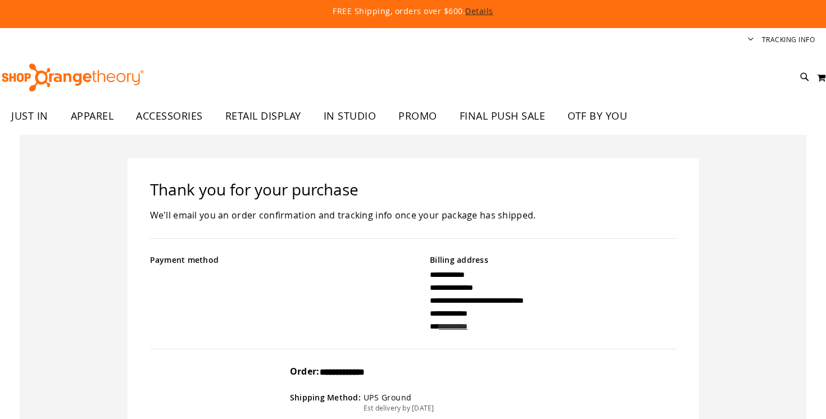 This screenshot has width=826, height=419. What do you see at coordinates (413, 375) in the screenshot?
I see `div: Order:` at bounding box center [413, 375].